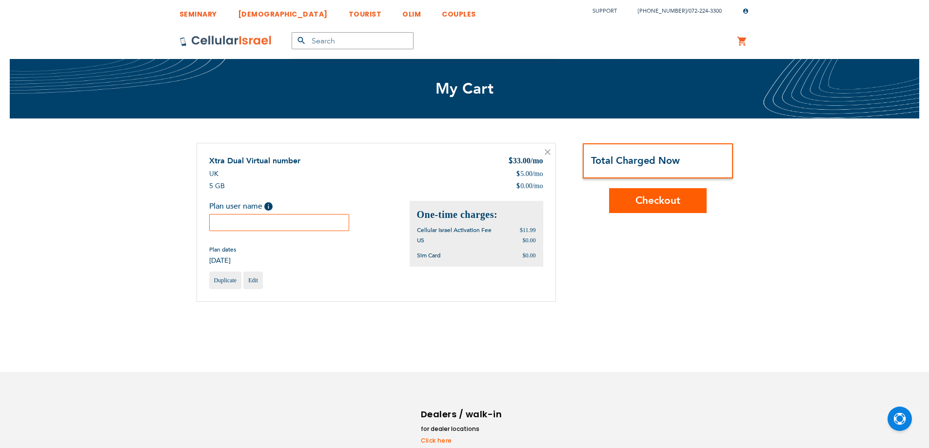  Describe the element at coordinates (365, 11) in the screenshot. I see `a: TOURIST` at that location.